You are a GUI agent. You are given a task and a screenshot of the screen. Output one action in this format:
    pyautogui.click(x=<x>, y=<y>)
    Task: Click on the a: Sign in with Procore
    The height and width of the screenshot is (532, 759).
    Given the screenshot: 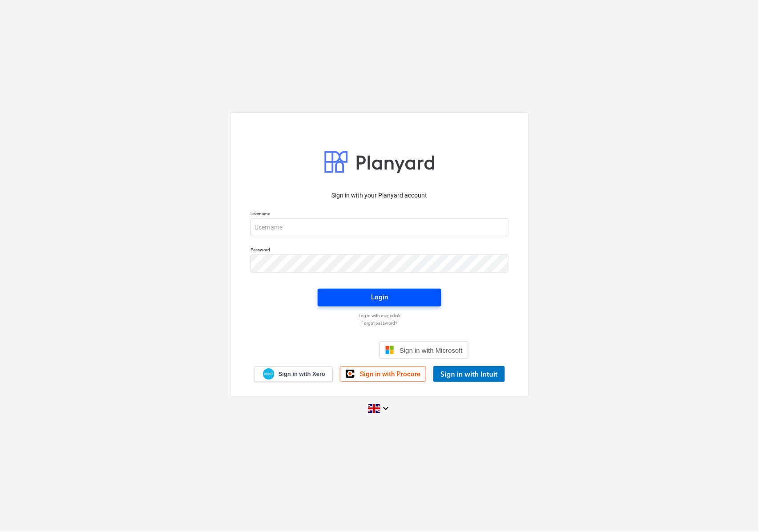 What is the action you would take?
    pyautogui.click(x=383, y=374)
    